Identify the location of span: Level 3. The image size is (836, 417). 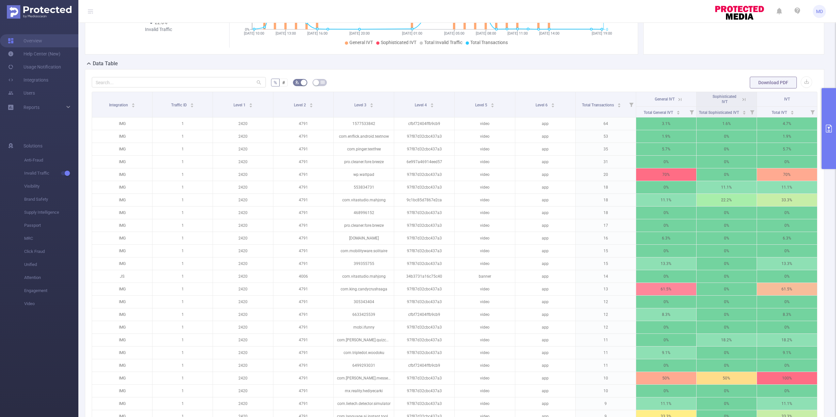
(361, 105).